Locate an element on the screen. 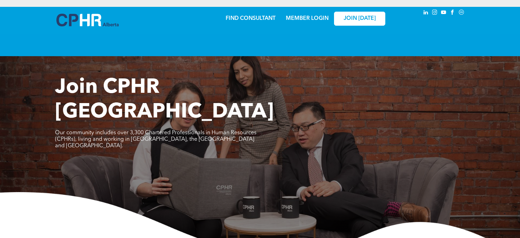 Image resolution: width=520 pixels, height=238 pixels. a: facebook is located at coordinates (453, 13).